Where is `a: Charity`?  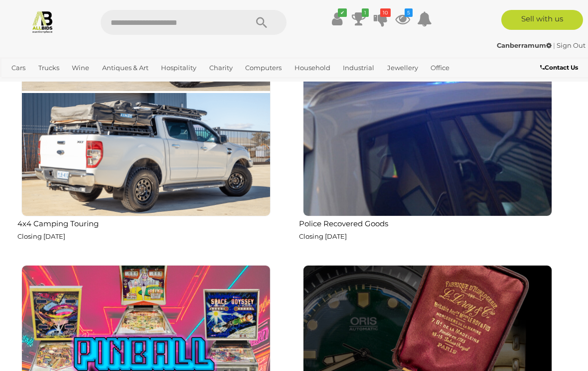
a: Charity is located at coordinates (221, 68).